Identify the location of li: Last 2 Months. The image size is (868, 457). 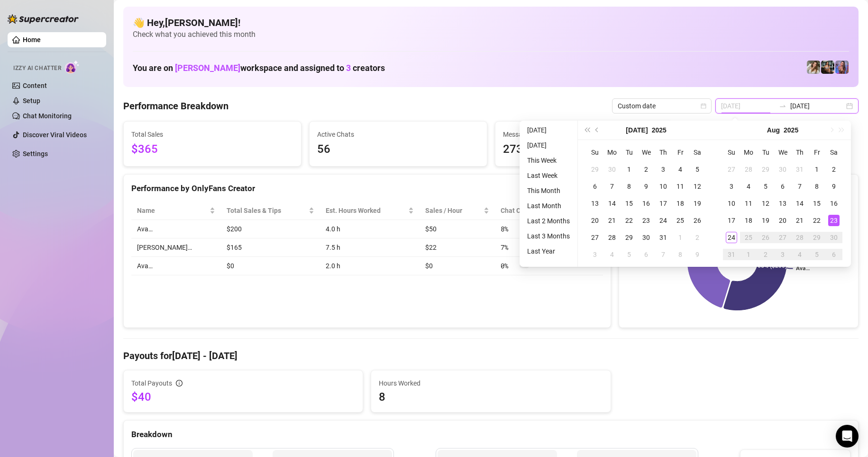
(549, 221).